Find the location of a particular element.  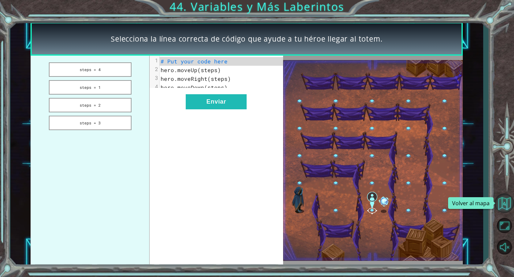

div: 2 is located at coordinates (154, 69).